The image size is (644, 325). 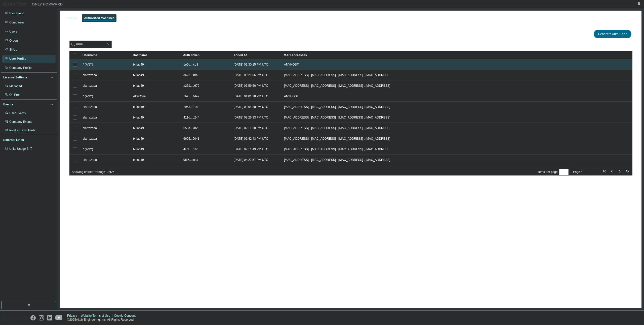 What do you see at coordinates (15, 77) in the screenshot?
I see `div: License Settings` at bounding box center [15, 77].